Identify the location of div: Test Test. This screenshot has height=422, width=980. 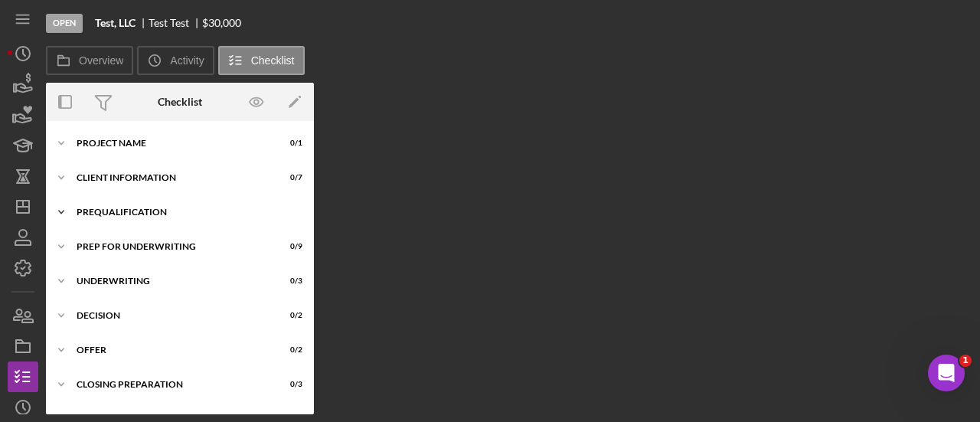
(175, 23).